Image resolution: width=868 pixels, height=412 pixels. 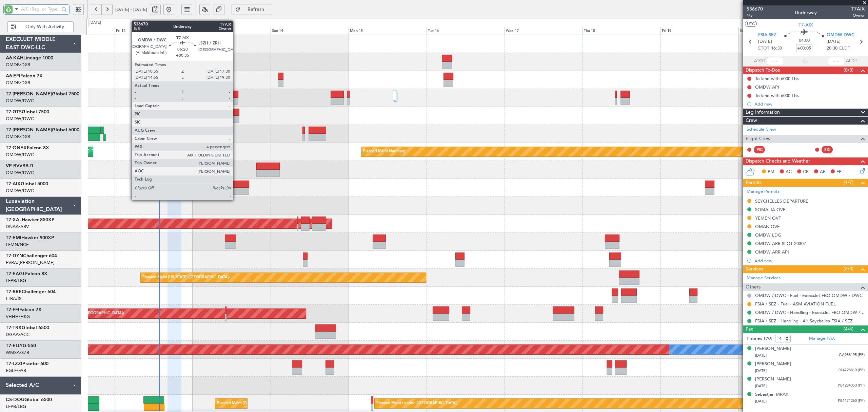 What do you see at coordinates (809, 295) in the screenshot?
I see `a: OMDW / DWC - Fuel - ExecuJet FBO OMDW / DWC` at bounding box center [809, 295].